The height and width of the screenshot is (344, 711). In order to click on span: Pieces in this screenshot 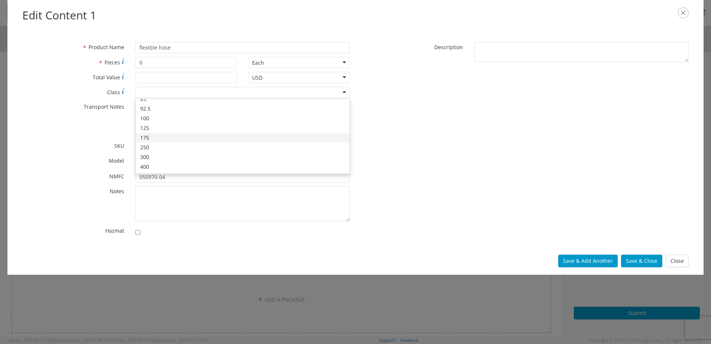, I will do `click(112, 62)`.